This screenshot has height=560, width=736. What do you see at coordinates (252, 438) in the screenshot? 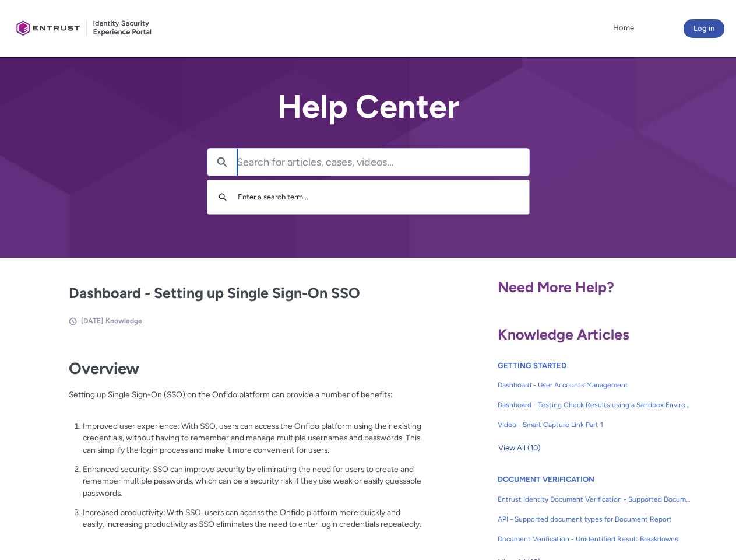
I see `p: Improved user experience: With SSO, users can access the Onfido platform using their existing cre...` at bounding box center [252, 438].